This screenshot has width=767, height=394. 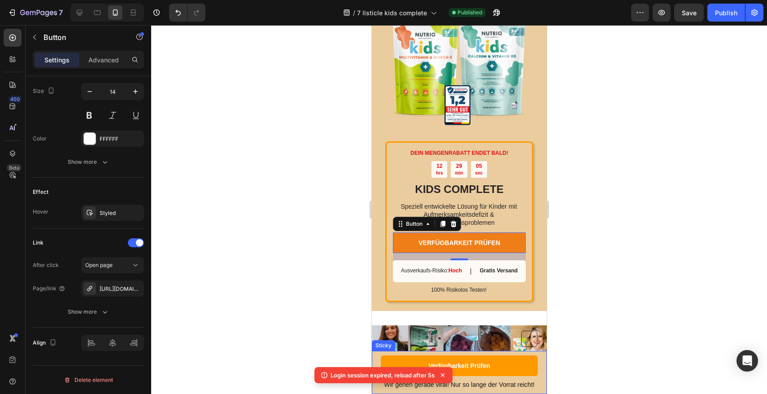 What do you see at coordinates (42, 199) in the screenshot?
I see `div: Button` at bounding box center [42, 199].